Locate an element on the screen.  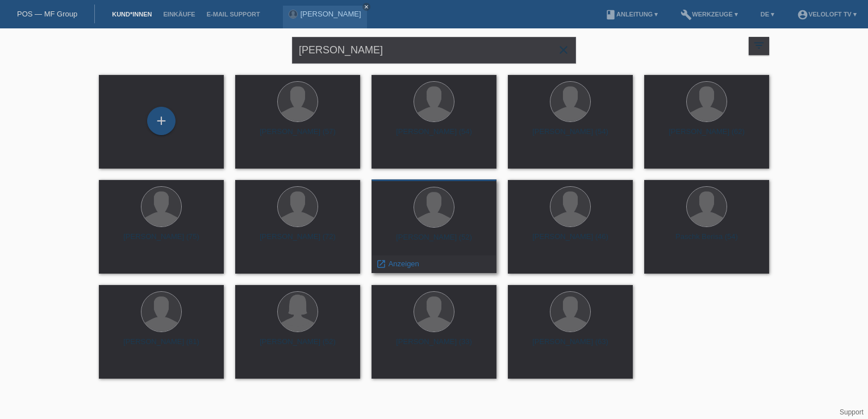
i: account_circle is located at coordinates (802, 15).